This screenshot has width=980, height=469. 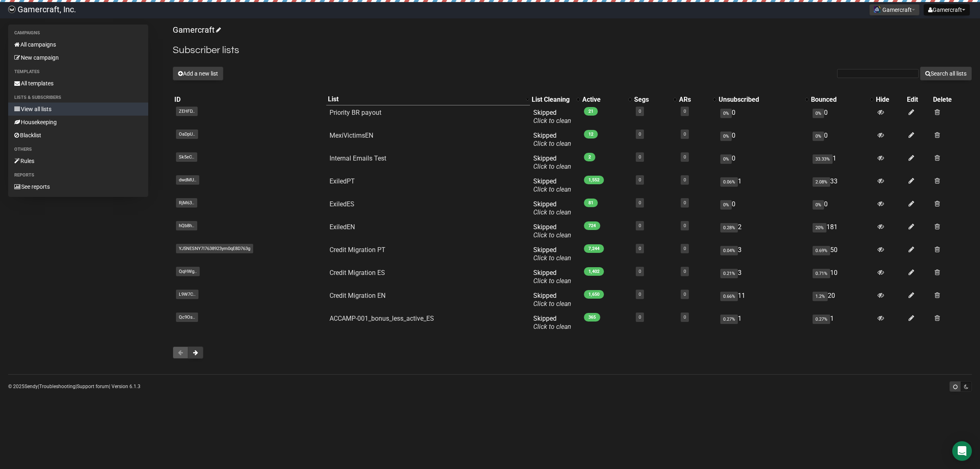 What do you see at coordinates (889, 100) in the screenshot?
I see `th: Hide: No sort applied, sorting is disabled` at bounding box center [889, 100].